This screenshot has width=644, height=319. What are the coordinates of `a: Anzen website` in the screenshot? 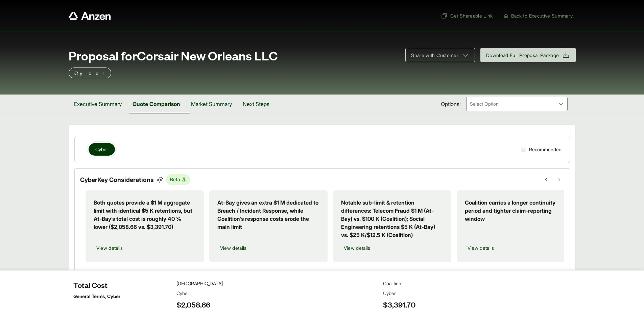 It's located at (89, 16).